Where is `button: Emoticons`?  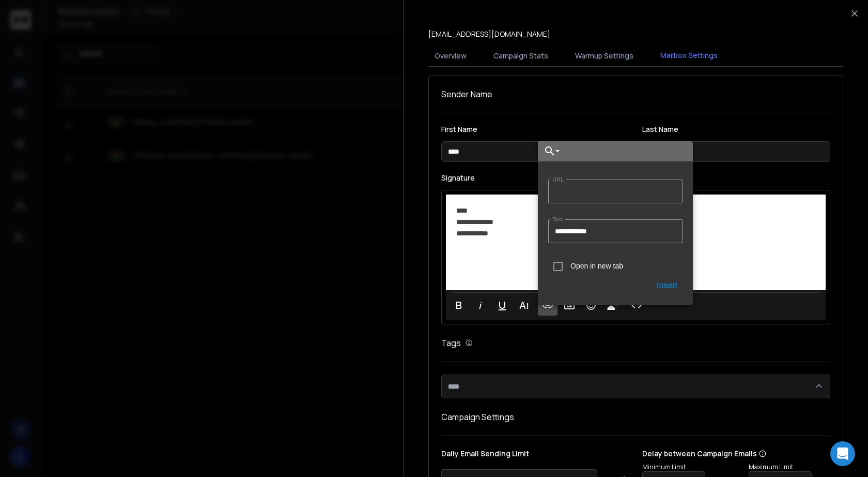
button: Emoticons is located at coordinates (591, 305).